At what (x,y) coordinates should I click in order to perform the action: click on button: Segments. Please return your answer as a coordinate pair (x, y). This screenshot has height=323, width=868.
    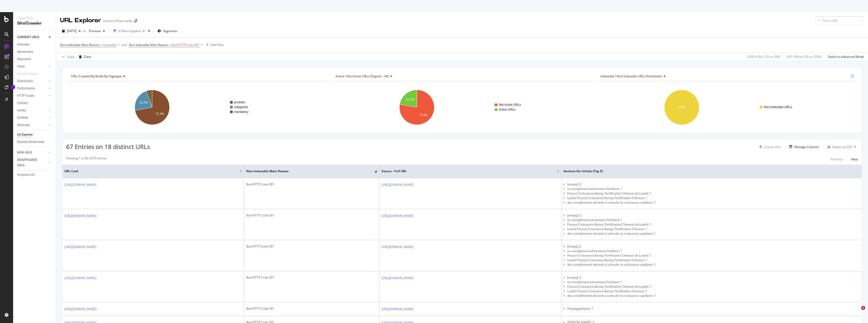
    Looking at the image, I should click on (168, 31).